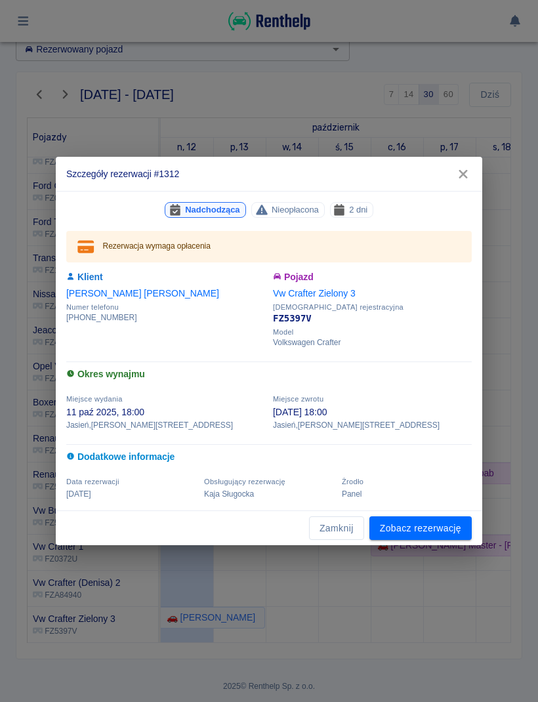  I want to click on a: Zobacz rezerwację, so click(421, 528).